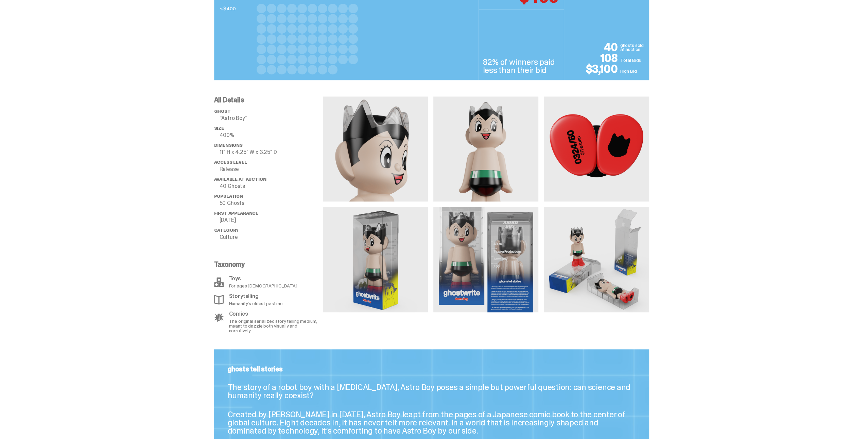 Image resolution: width=868 pixels, height=439 pixels. I want to click on p: “Astro Boy”, so click(271, 118).